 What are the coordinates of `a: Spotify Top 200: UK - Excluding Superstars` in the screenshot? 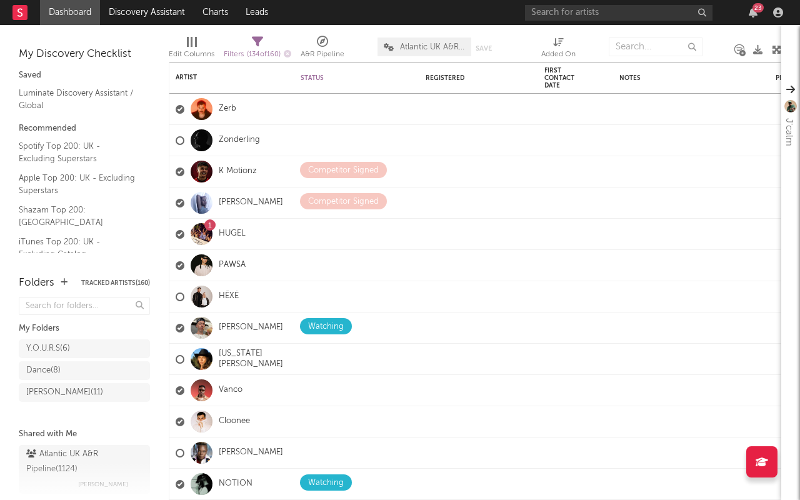 It's located at (78, 152).